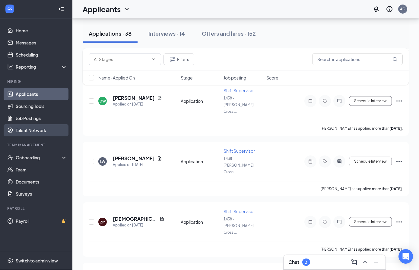 The image size is (419, 270). Describe the element at coordinates (235, 78) in the screenshot. I see `span: Job posting` at that location.